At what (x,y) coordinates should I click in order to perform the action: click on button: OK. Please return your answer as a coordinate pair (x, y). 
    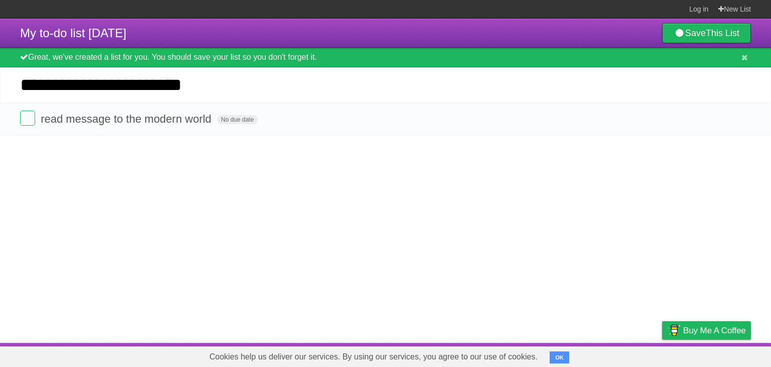
    Looking at the image, I should click on (559, 357).